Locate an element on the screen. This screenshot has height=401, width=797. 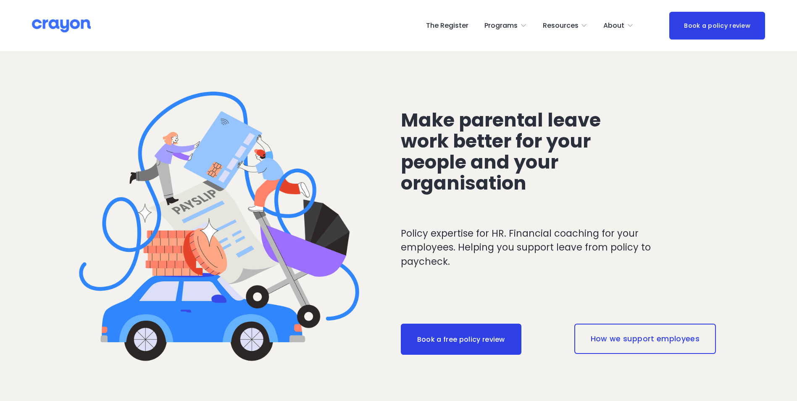
span: About is located at coordinates (613, 26).